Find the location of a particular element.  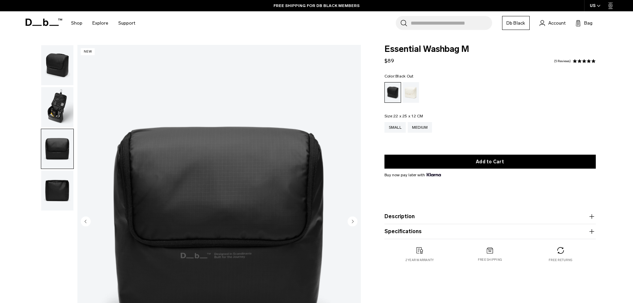

p: 2 year warranty is located at coordinates (420, 260).